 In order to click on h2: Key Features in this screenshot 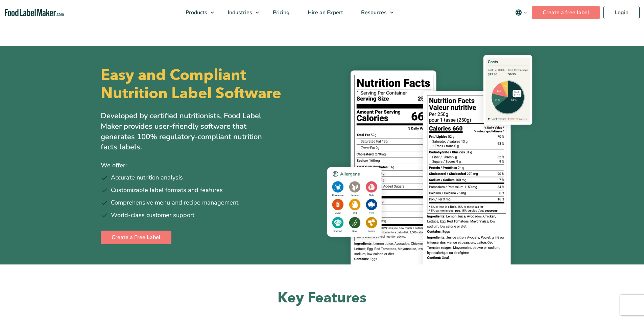, I will do `click(322, 298)`.